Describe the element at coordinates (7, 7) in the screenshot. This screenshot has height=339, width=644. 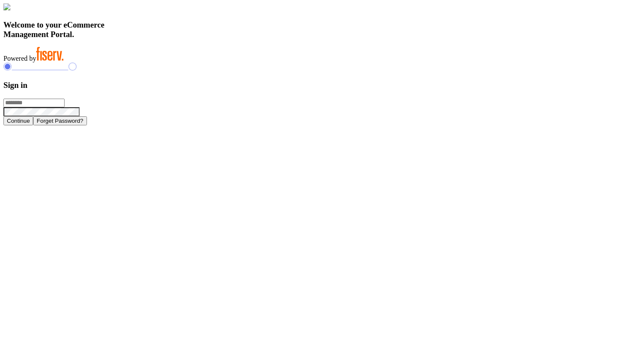
I see `img: card_Illustration.svg` at that location.